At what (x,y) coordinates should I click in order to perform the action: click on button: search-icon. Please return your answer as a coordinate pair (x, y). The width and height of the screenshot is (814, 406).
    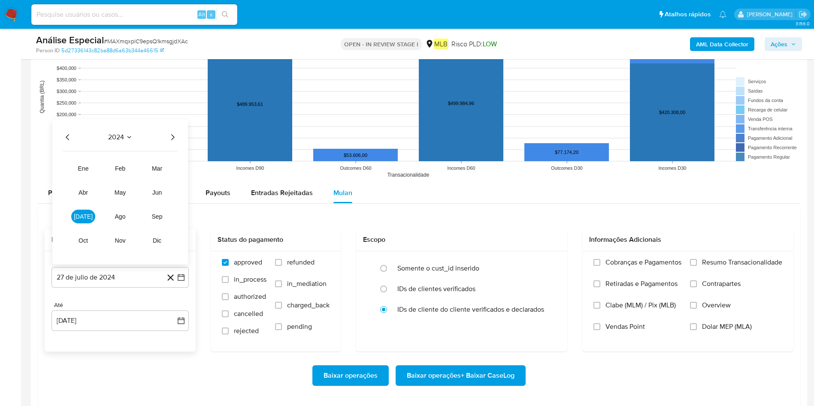
    Looking at the image, I should click on (225, 15).